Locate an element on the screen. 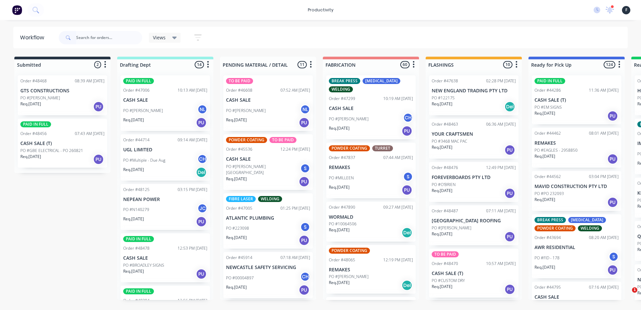 The width and height of the screenshot is (641, 310). div: Order #44462 is located at coordinates (547, 134).